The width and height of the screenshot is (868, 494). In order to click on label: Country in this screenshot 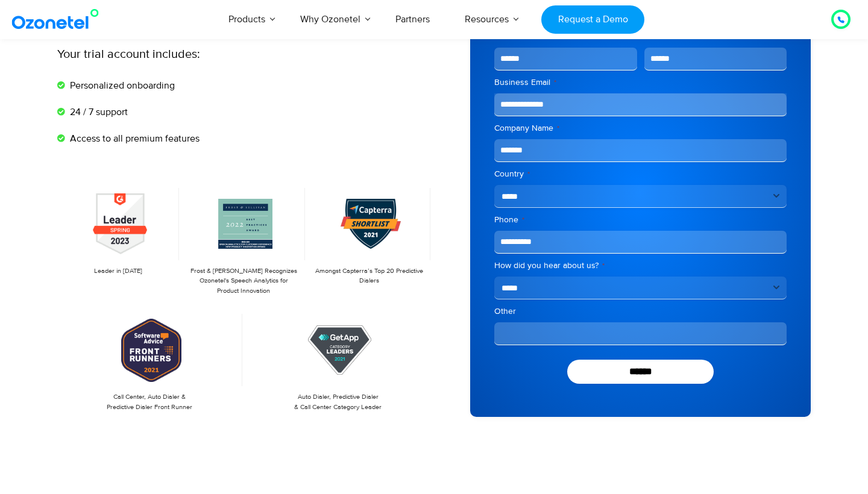, I will do `click(640, 174)`.